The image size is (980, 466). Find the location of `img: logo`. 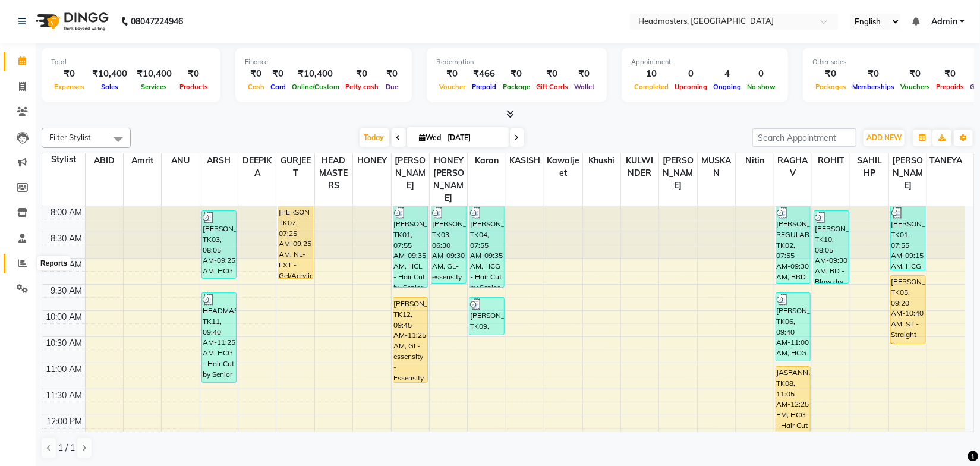

img: logo is located at coordinates (71, 21).